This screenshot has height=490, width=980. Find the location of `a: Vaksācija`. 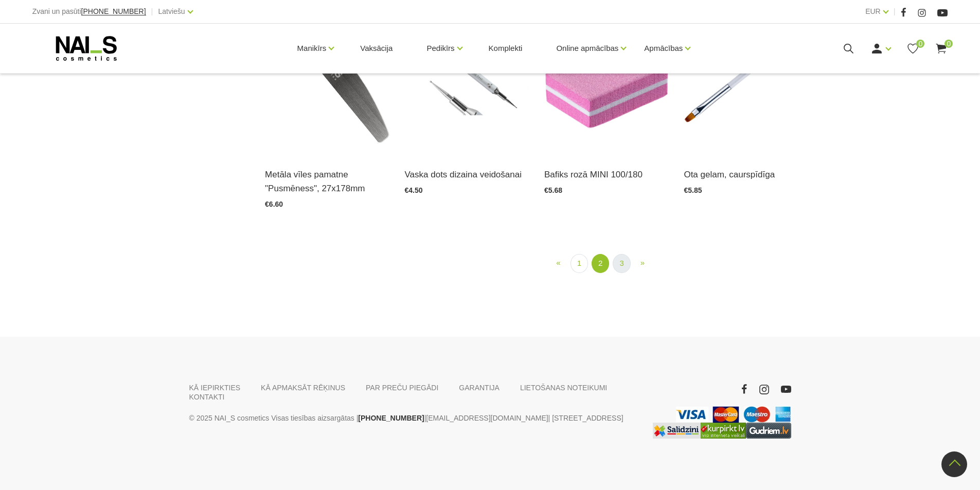

a: Vaksācija is located at coordinates (376, 48).